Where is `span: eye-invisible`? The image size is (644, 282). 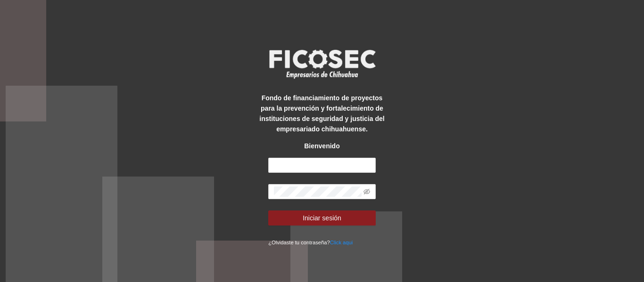 span: eye-invisible is located at coordinates (367, 192).